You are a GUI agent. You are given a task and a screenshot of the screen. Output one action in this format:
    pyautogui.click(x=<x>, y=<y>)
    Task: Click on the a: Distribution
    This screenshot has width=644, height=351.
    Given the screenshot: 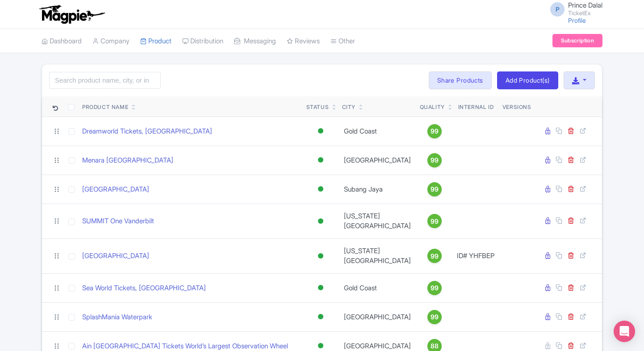 What is the action you would take?
    pyautogui.click(x=203, y=41)
    